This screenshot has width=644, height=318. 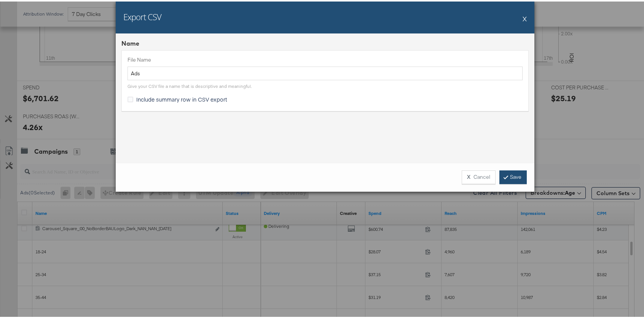 I want to click on span: Include summary row in CSV export, so click(x=181, y=98).